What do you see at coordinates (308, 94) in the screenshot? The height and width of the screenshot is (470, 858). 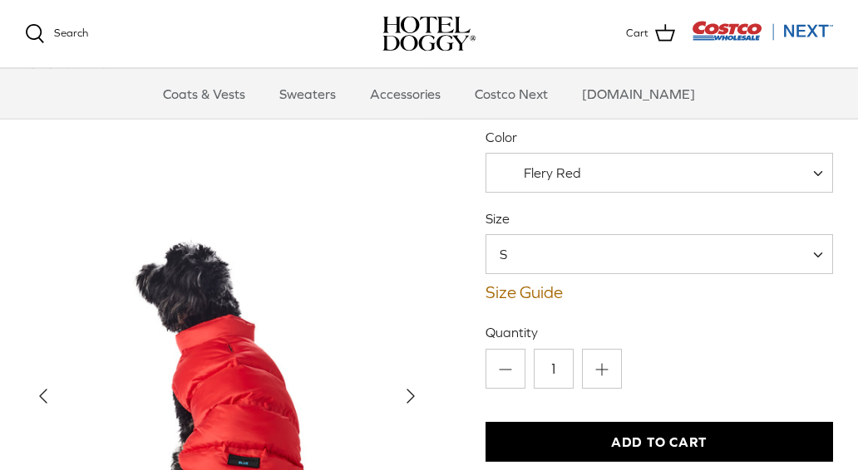 I see `a: Sweaters` at bounding box center [308, 94].